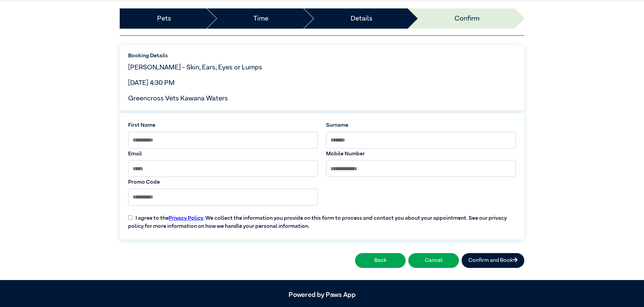 This screenshot has height=307, width=644. What do you see at coordinates (261, 19) in the screenshot?
I see `a: Time` at bounding box center [261, 19].